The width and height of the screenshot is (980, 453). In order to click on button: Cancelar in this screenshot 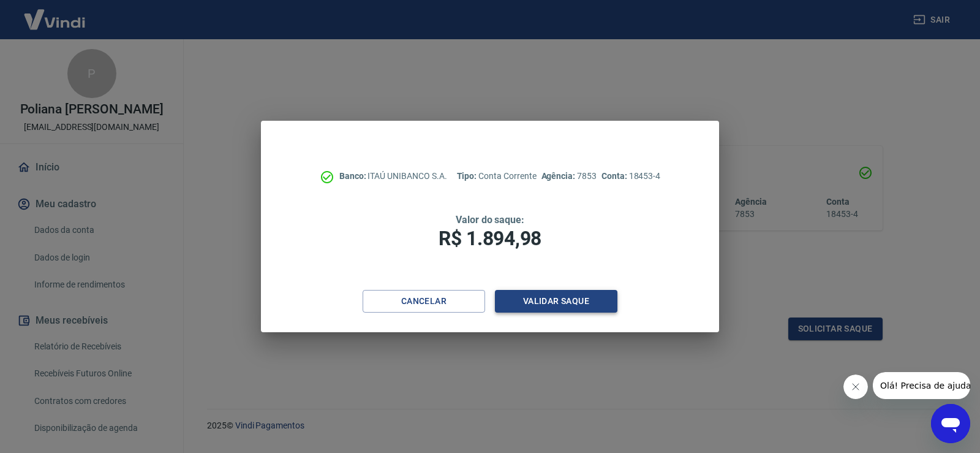, I will do `click(424, 301)`.